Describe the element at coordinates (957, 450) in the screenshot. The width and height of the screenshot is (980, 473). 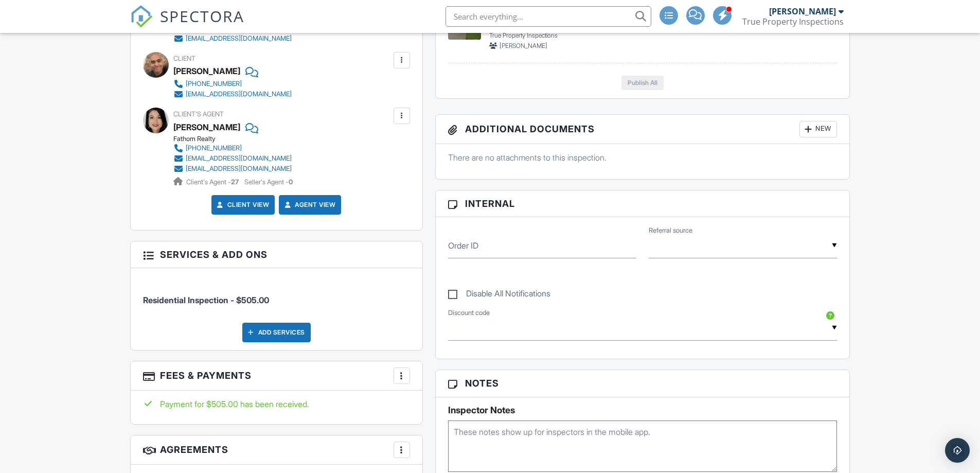
I see `div: Open Intercom Messenger` at that location.